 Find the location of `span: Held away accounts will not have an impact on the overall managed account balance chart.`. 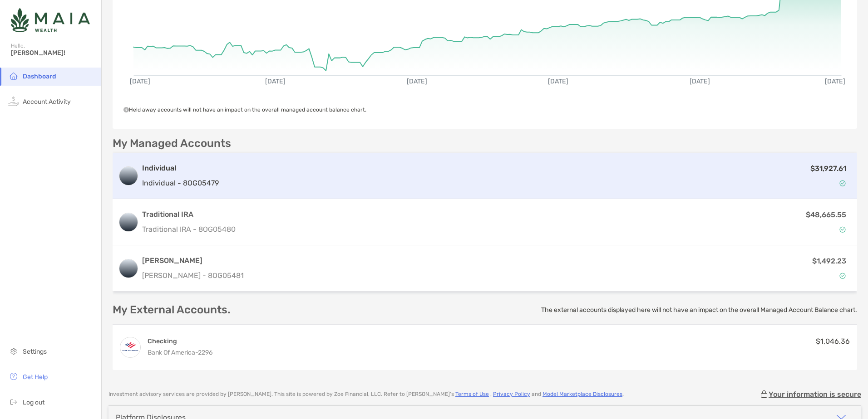

span: Held away accounts will not have an impact on the overall managed account balance chart. is located at coordinates (245, 110).